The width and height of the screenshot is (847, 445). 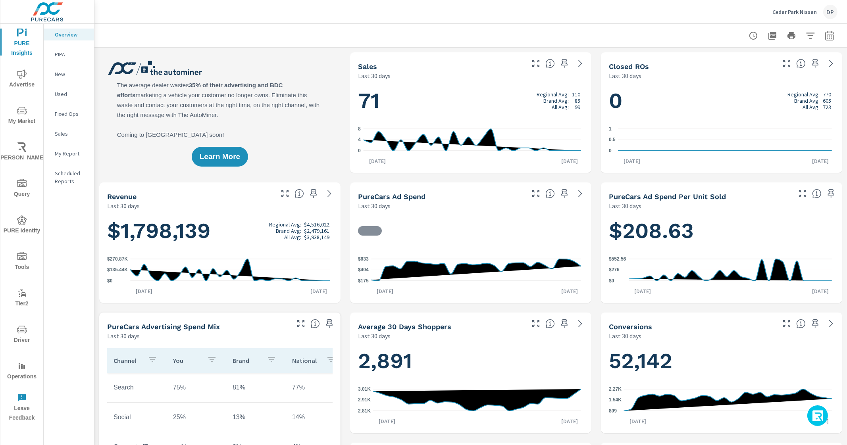 What do you see at coordinates (256, 388) in the screenshot?
I see `td: 81%` at bounding box center [256, 388].